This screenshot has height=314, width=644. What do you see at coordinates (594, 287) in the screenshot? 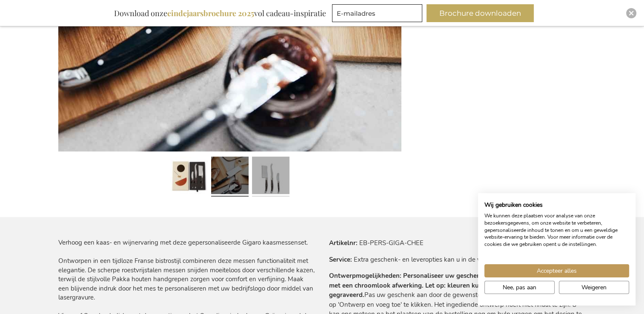
I see `span: Weigeren` at bounding box center [594, 287].